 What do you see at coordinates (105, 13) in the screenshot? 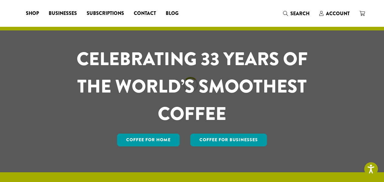
I see `span: Subscriptions` at bounding box center [105, 13].